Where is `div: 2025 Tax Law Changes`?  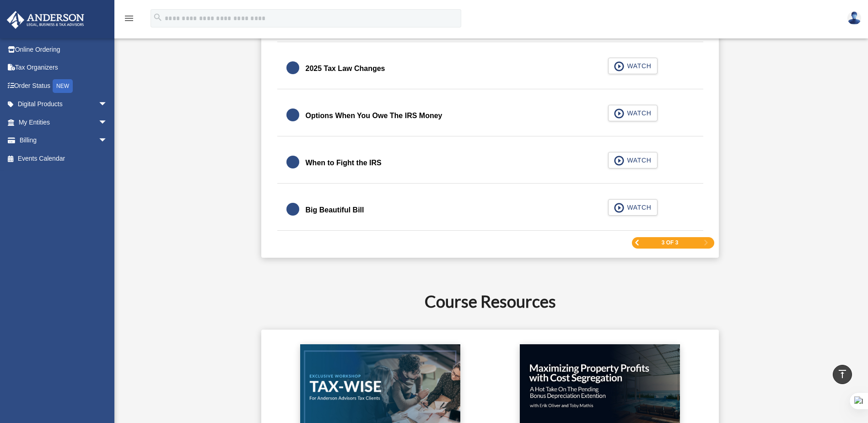 div: 2025 Tax Law Changes is located at coordinates (345, 69).